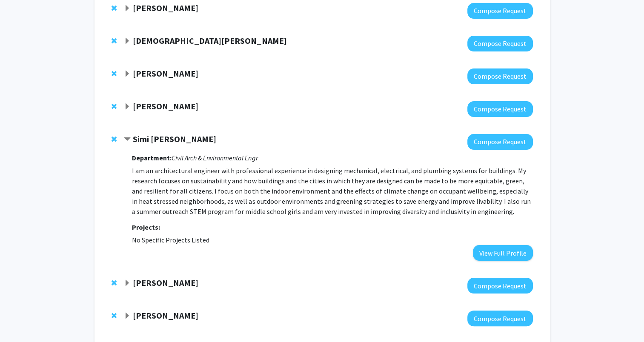  What do you see at coordinates (500, 109) in the screenshot?
I see `button: Compose Request to Yue Zheng` at bounding box center [500, 109].